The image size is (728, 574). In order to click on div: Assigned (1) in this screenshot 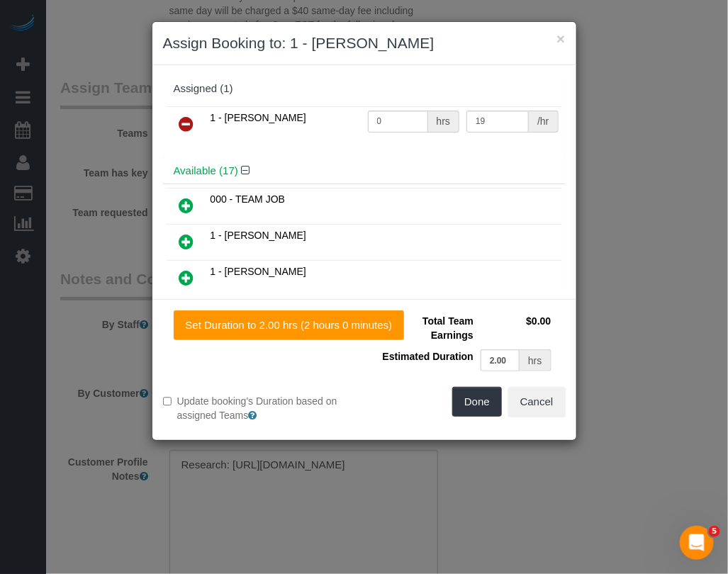, I will do `click(364, 89)`.